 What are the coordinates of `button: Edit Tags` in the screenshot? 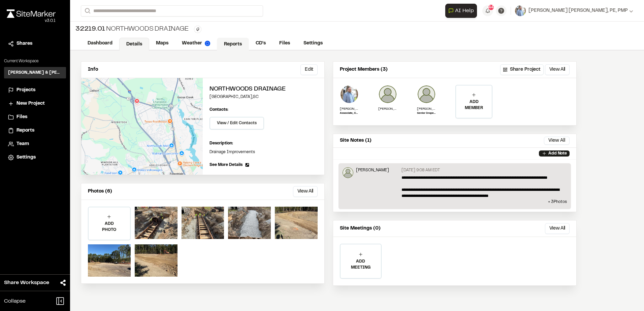 It's located at (198, 29).